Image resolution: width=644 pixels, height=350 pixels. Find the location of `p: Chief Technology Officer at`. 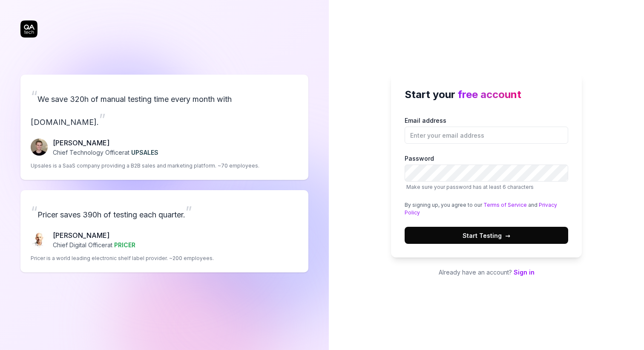

p: Chief Technology Officer at is located at coordinates (106, 152).